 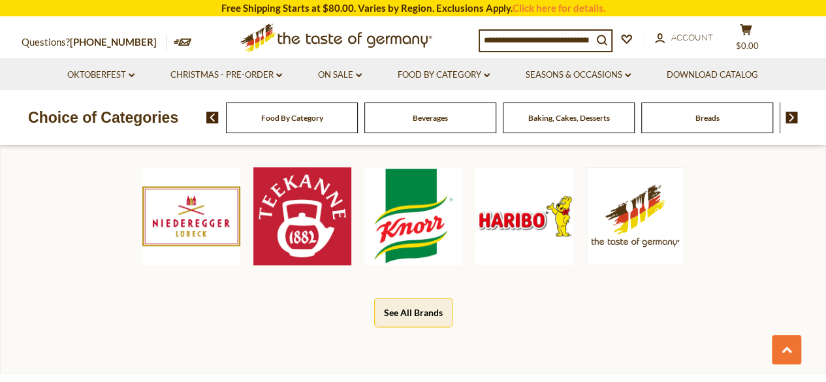 I want to click on a: Christmas - PRE-ORDER, so click(x=226, y=75).